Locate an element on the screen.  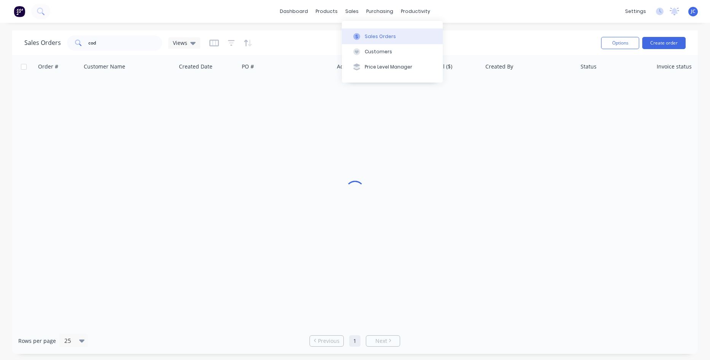
button: Create order is located at coordinates (664, 43).